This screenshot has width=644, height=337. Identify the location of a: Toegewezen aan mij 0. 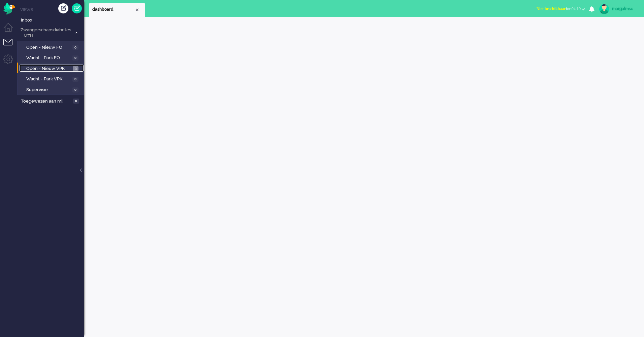
(52, 101).